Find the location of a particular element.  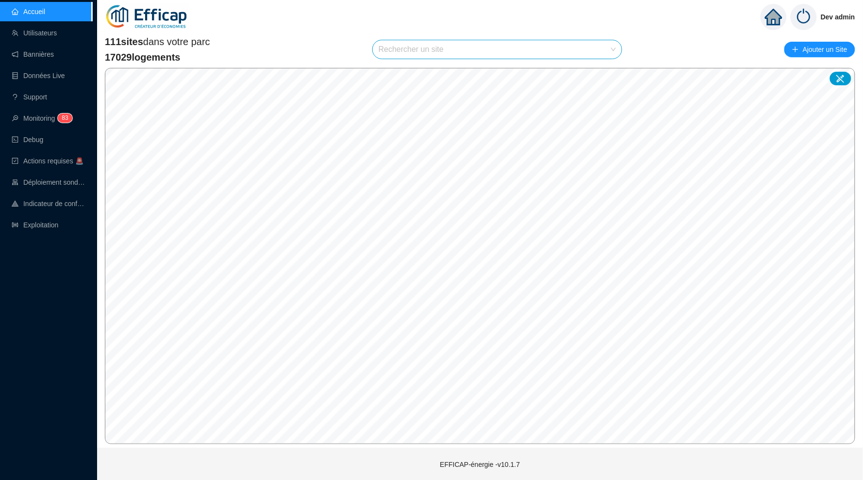

a: notificationBannières is located at coordinates (33, 54).